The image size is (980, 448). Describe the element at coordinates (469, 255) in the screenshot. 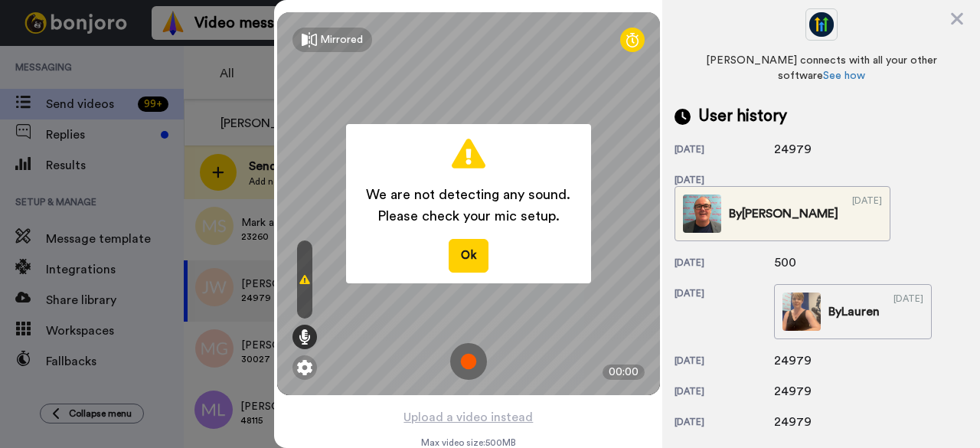

I see `button: Ok` at that location.